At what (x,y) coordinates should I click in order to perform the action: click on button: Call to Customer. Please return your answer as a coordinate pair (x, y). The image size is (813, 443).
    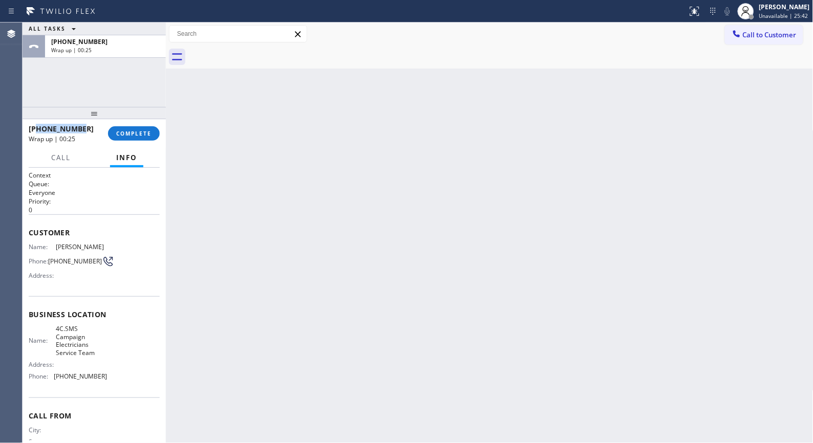
    Looking at the image, I should click on (764, 35).